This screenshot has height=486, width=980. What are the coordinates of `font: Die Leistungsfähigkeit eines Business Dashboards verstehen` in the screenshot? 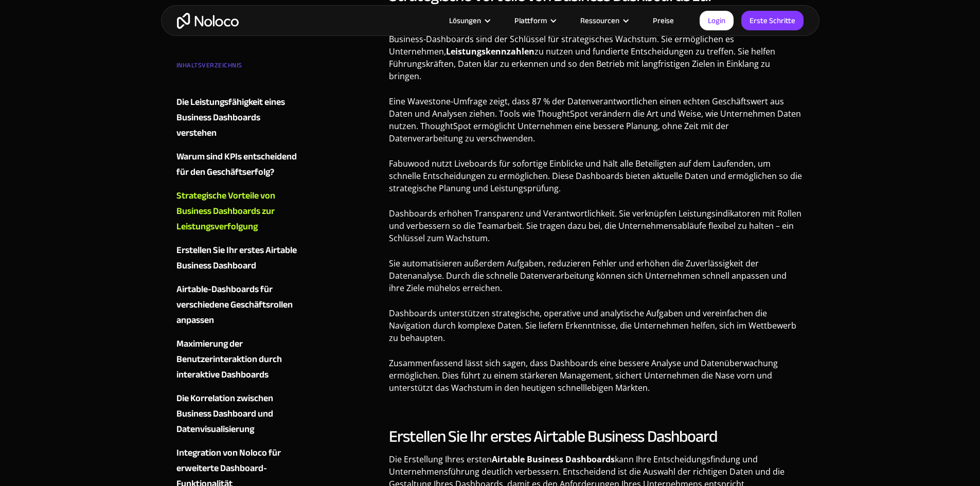 It's located at (230, 117).